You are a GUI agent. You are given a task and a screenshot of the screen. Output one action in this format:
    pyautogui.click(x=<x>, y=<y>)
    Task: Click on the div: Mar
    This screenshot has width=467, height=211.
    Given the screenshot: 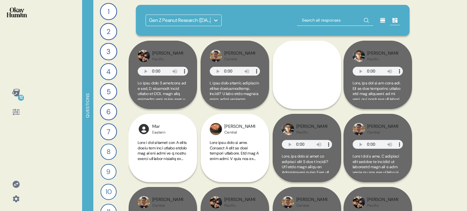 What is the action you would take?
    pyautogui.click(x=159, y=127)
    